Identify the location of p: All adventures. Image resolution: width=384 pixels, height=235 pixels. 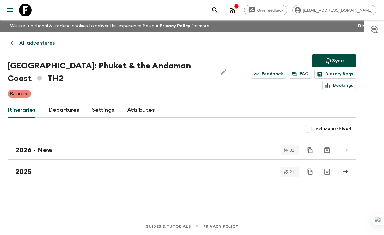
(37, 43).